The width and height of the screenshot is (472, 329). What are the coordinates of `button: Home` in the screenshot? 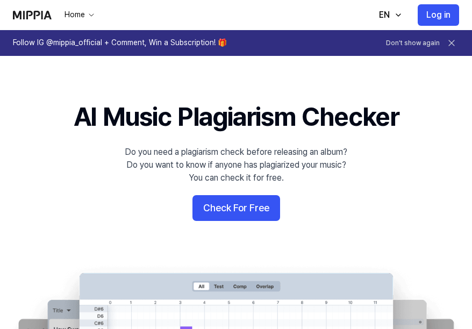 It's located at (79, 15).